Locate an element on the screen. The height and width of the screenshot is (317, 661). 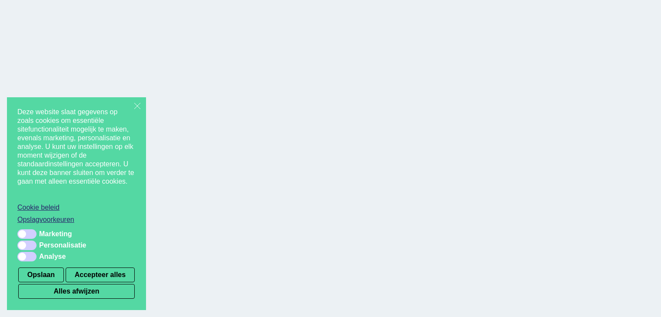
button: Alles afwijzen is located at coordinates (76, 291).